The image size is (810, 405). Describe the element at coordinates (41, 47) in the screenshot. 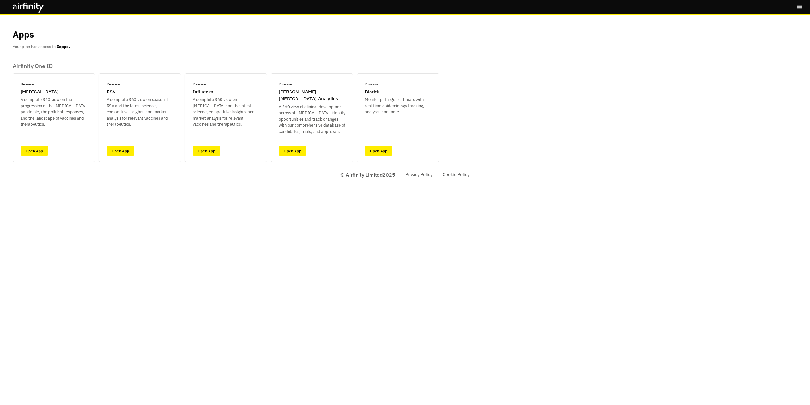

I see `p: Your plan has access to` at that location.